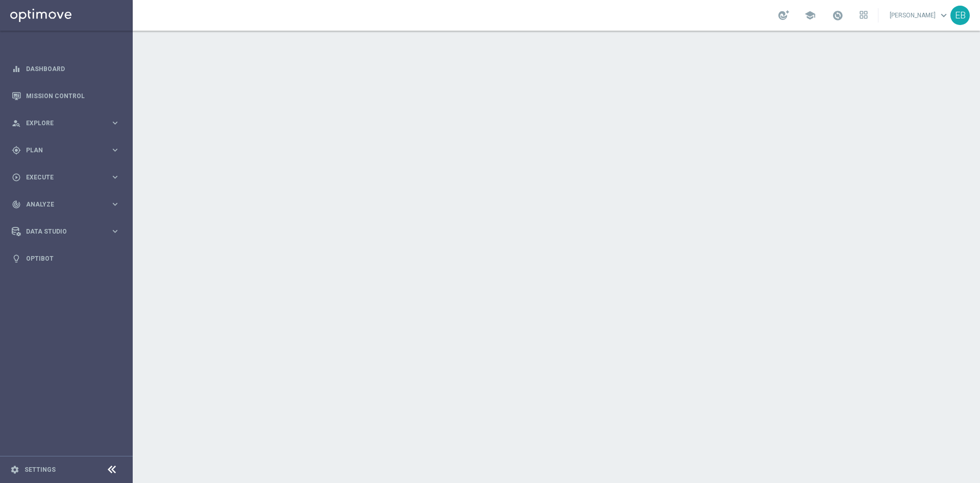 The image size is (980, 483). I want to click on span: school, so click(809, 15).